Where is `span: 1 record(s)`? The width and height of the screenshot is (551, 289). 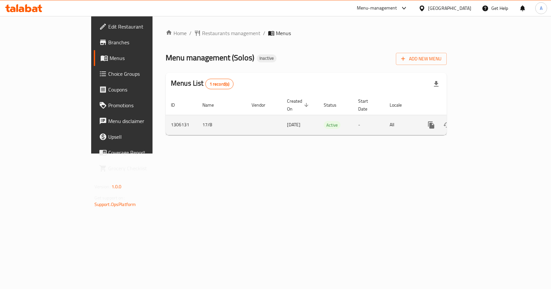
span: 1 record(s) is located at coordinates (219, 84).